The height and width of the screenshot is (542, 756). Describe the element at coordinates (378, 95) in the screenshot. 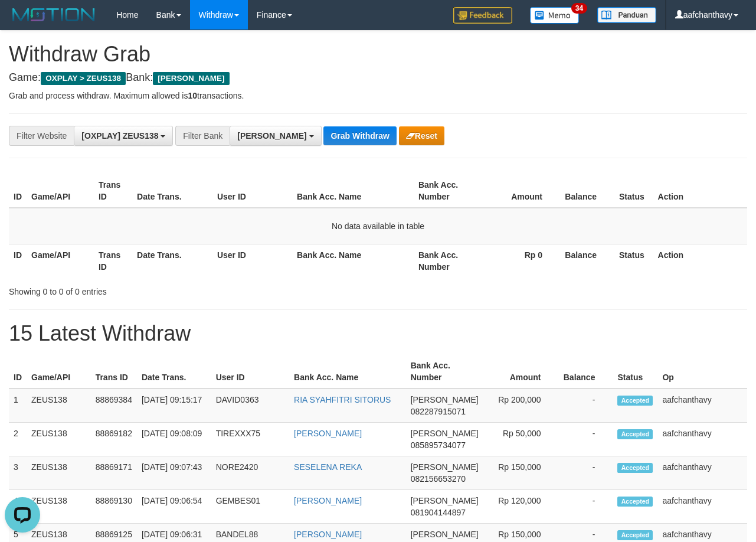

I see `p: Grab and process withdraw. Maximum allowed is transactions.` at that location.